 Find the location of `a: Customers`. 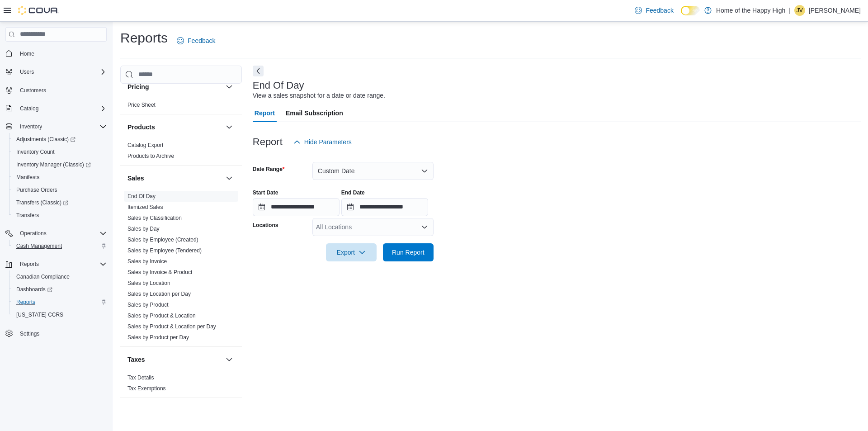

a: Customers is located at coordinates (33, 91).